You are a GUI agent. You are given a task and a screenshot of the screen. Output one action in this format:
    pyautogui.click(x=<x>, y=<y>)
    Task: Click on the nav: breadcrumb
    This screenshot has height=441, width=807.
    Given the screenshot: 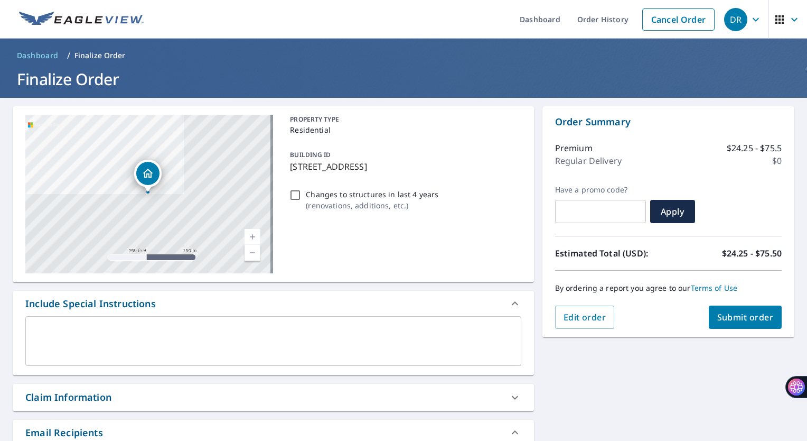 What is the action you would take?
    pyautogui.click(x=404, y=55)
    